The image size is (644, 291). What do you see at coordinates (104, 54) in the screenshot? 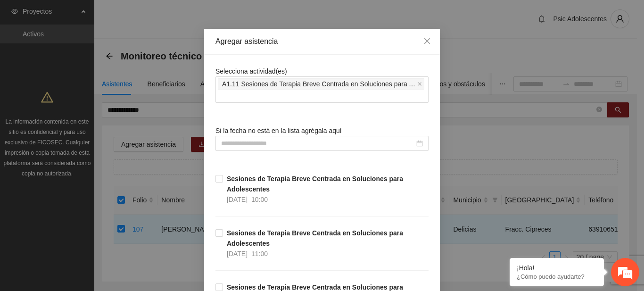
I see `div: Chatee con nosotros ahora` at bounding box center [104, 54].